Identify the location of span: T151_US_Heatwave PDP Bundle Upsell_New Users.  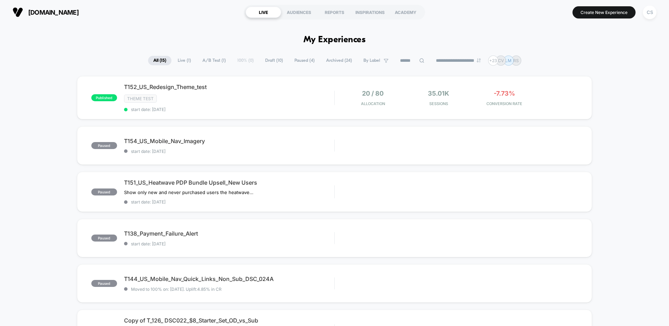
(229, 182).